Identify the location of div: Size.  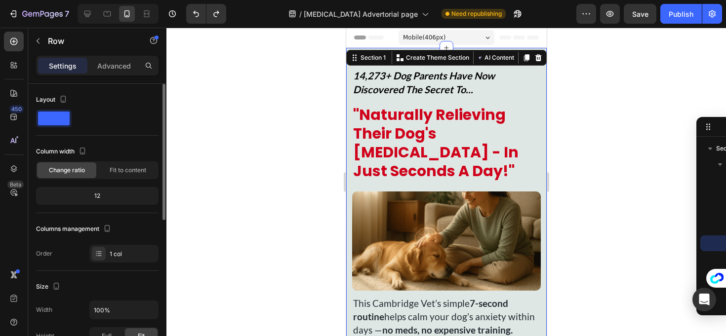
(49, 287).